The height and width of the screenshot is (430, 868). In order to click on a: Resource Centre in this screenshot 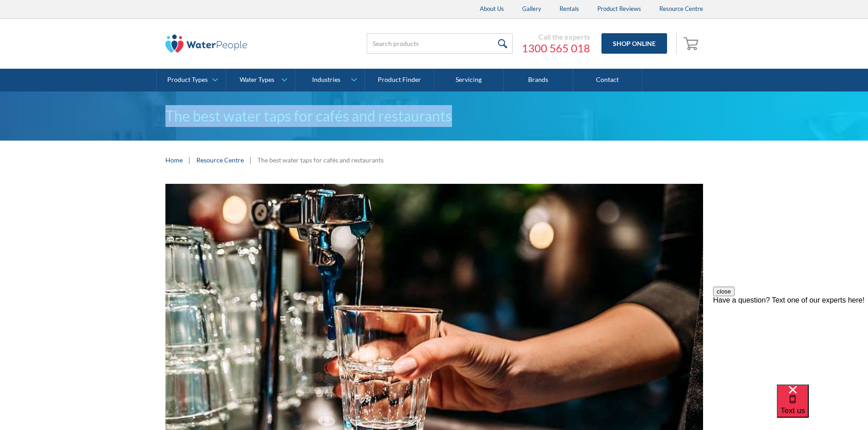, I will do `click(220, 160)`.